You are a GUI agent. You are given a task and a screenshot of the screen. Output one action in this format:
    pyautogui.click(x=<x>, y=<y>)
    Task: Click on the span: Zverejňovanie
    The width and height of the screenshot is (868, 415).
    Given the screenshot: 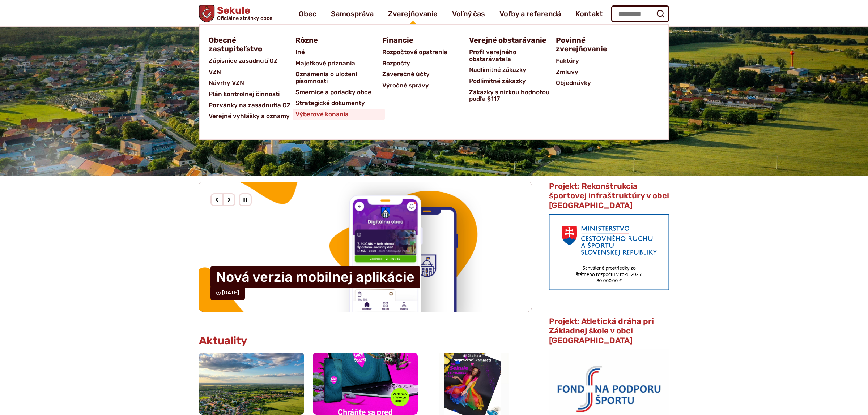 What is the action you would take?
    pyautogui.click(x=412, y=14)
    